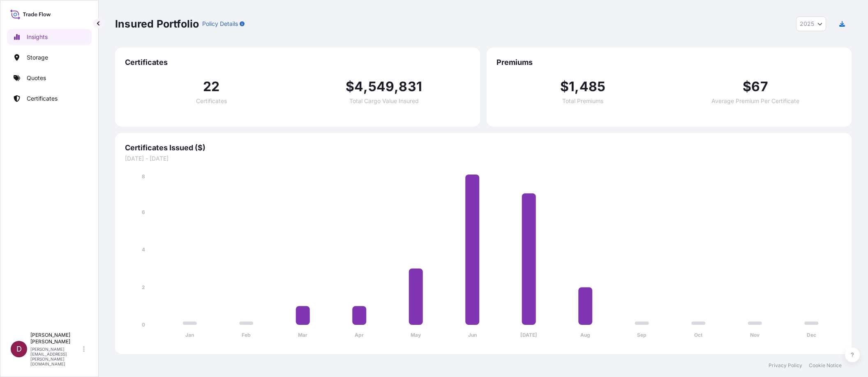 The width and height of the screenshot is (868, 377). I want to click on span: Premiums, so click(669, 62).